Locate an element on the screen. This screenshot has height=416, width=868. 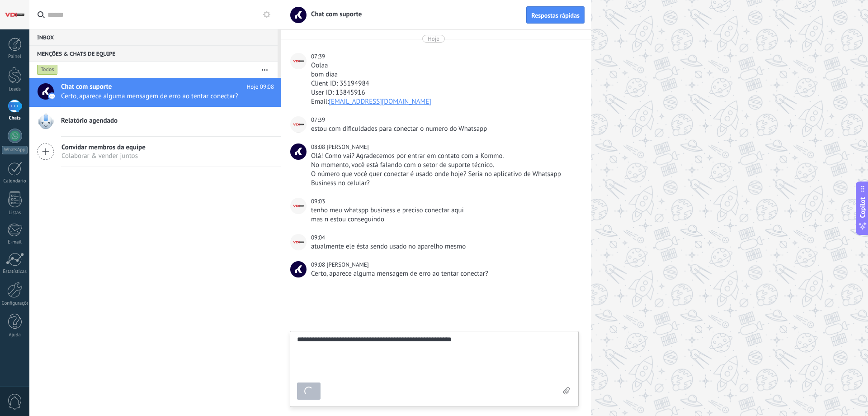
div: WhatsApp is located at coordinates (15, 150).